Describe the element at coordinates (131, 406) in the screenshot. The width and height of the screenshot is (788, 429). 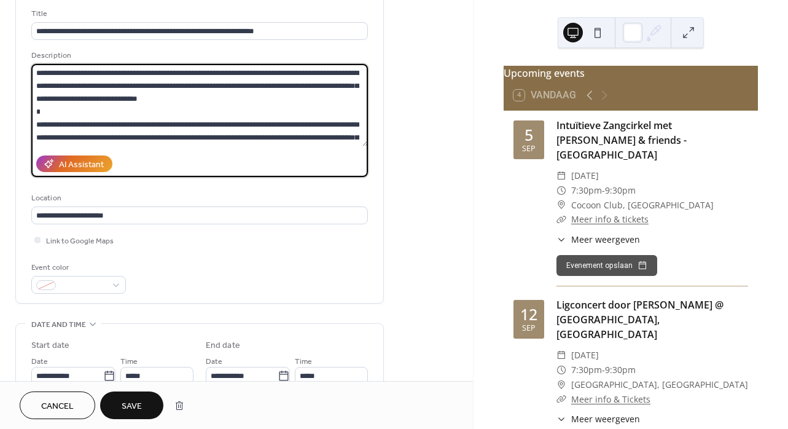
I see `span: Save` at that location.